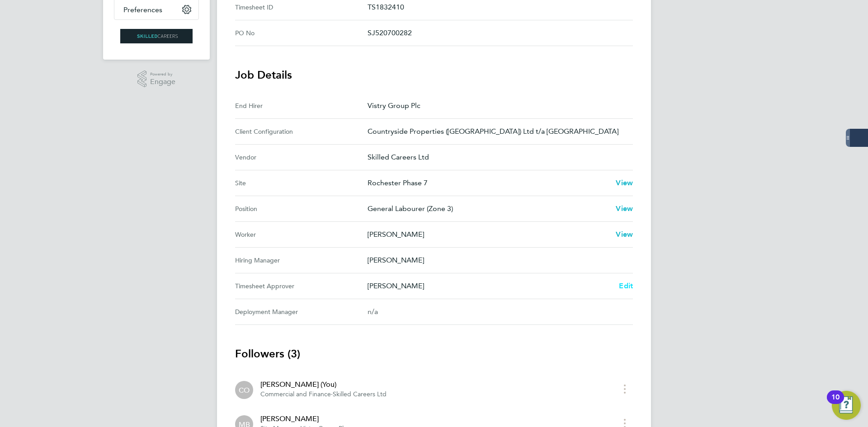  I want to click on span: Preferences, so click(143, 9).